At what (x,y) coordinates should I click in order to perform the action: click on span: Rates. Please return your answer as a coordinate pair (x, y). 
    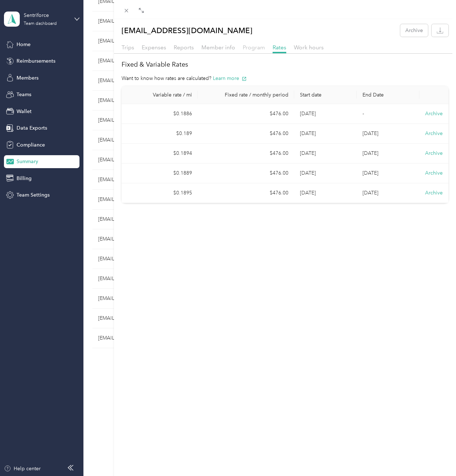
    Looking at the image, I should click on (279, 47).